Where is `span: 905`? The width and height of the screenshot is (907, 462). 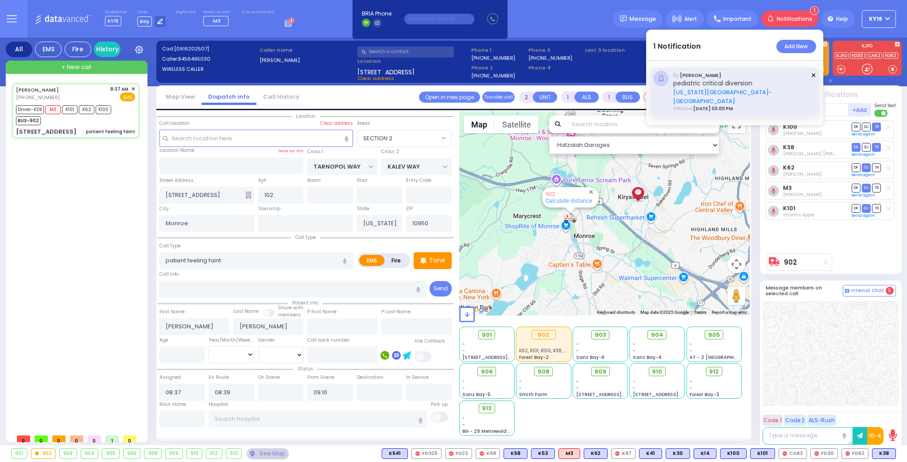
span: 905 is located at coordinates (714, 335).